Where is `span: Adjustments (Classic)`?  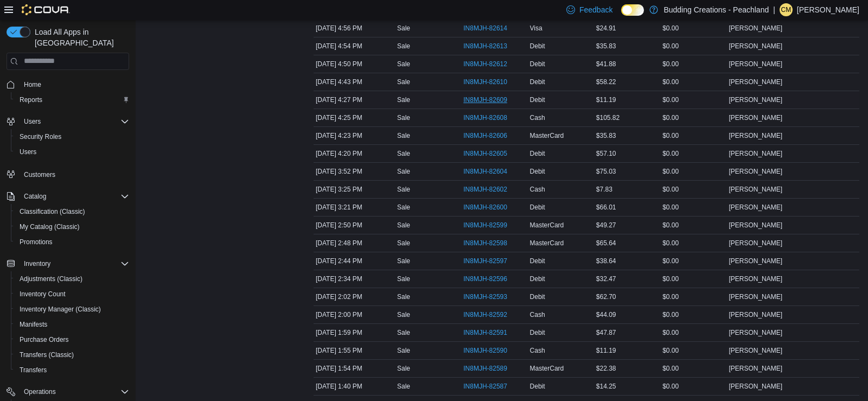 span: Adjustments (Classic) is located at coordinates (72, 279).